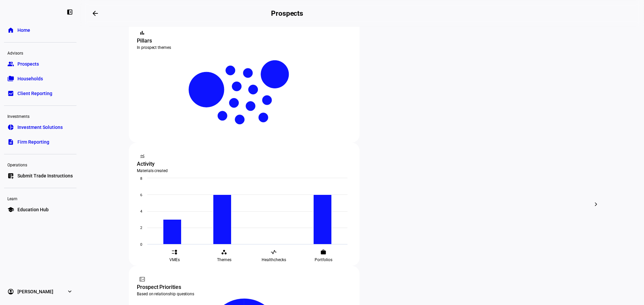  What do you see at coordinates (40, 198) in the screenshot?
I see `div: Learn` at bounding box center [40, 198].